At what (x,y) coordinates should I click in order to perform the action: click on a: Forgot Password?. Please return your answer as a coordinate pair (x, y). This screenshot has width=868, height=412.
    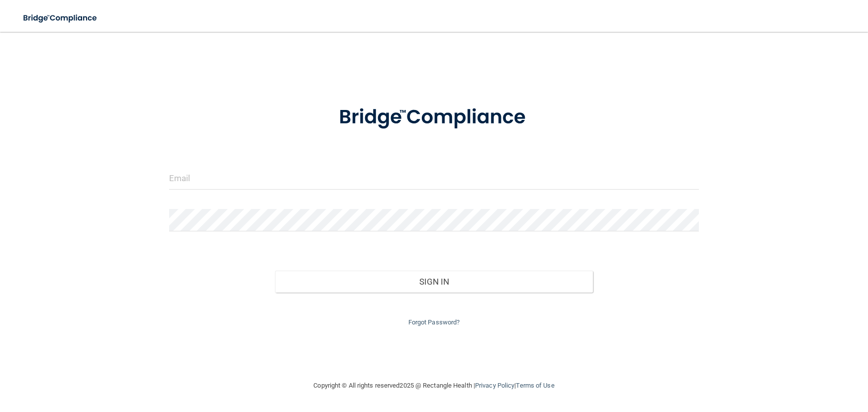
    Looking at the image, I should click on (434, 322).